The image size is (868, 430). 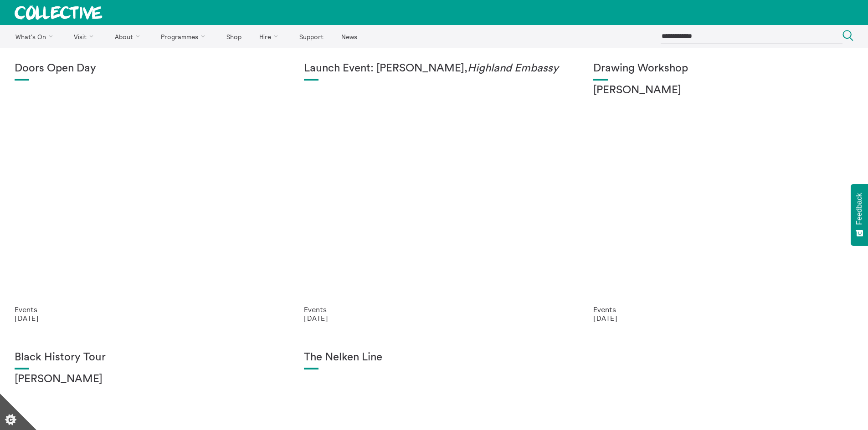 I want to click on a: Hire, so click(x=270, y=36).